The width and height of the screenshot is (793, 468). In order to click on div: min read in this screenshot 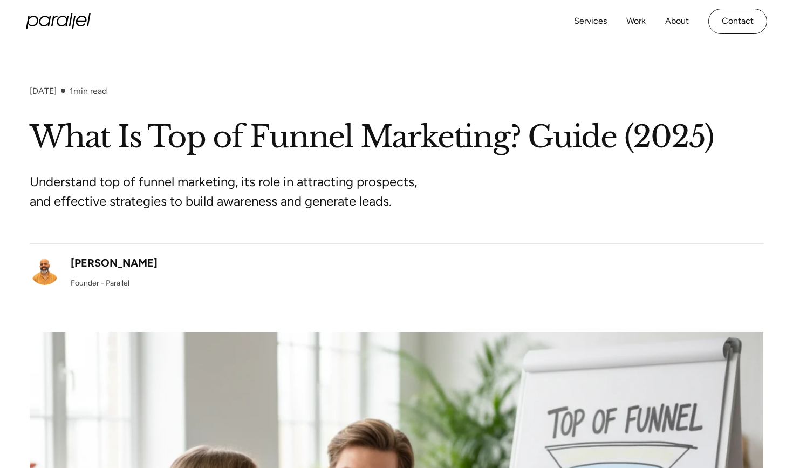, I will do `click(88, 91)`.